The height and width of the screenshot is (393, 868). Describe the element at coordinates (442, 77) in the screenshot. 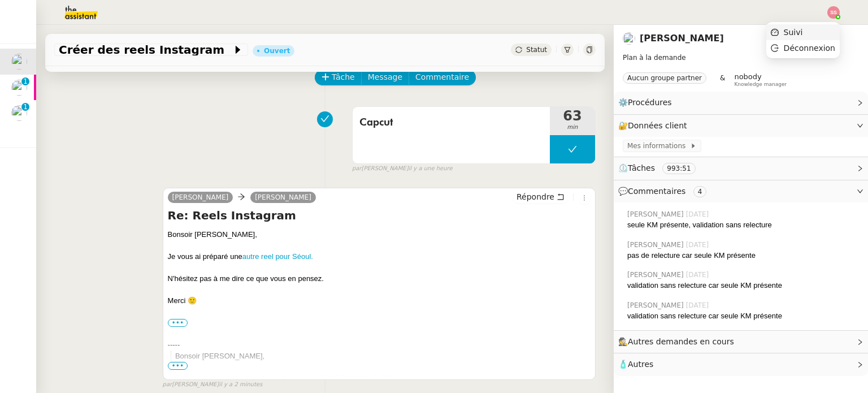

I see `button: Commentaire` at that location.